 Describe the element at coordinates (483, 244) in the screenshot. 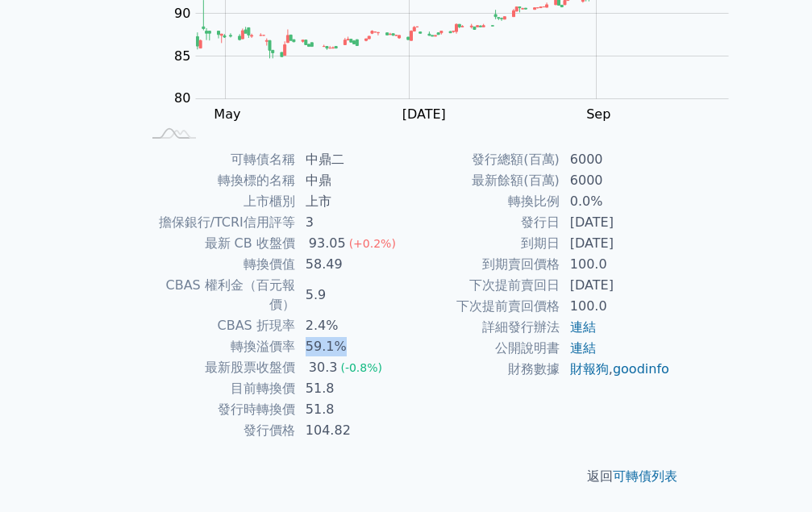

I see `td: 到期日` at that location.